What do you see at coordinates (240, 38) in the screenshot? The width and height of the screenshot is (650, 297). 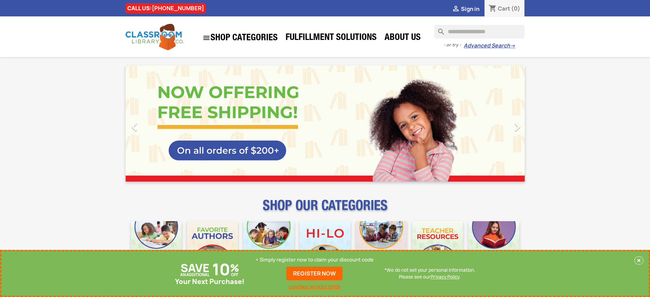 I see `a: SHOP CATEGORIES` at bounding box center [240, 38].